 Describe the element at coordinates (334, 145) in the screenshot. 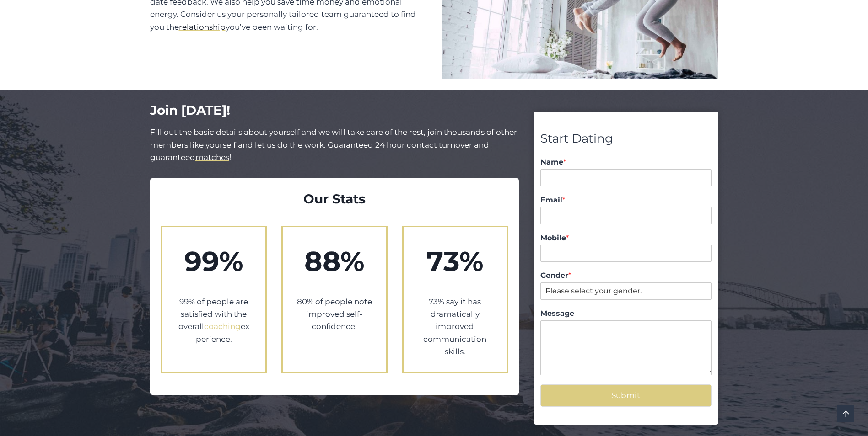

I see `p: Fill out the basic details about yourself and we will take care of the rest, join thousands of ot...` at that location.